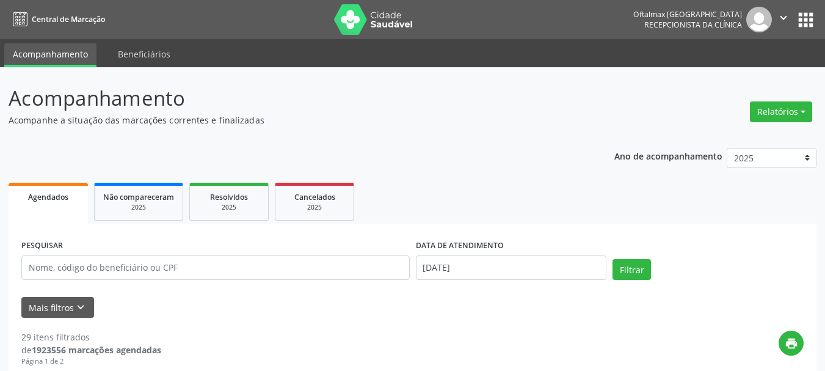  I want to click on span: Cancelados, so click(315, 197).